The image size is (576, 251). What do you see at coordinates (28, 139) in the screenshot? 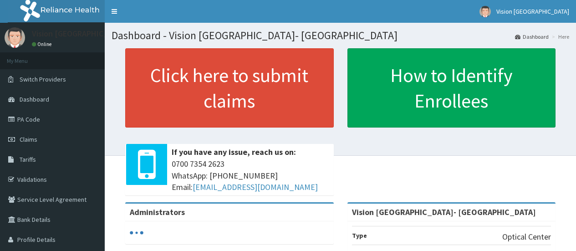
I see `span: Claims` at bounding box center [28, 139].